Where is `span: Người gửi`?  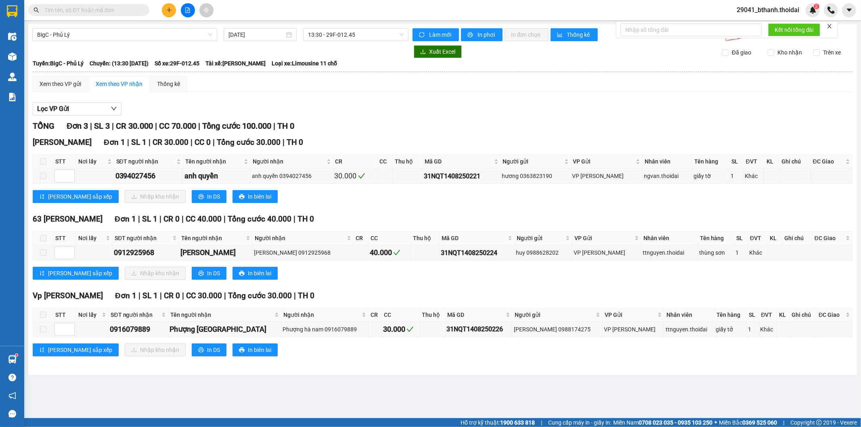 span: Người gửi is located at coordinates (540, 238).